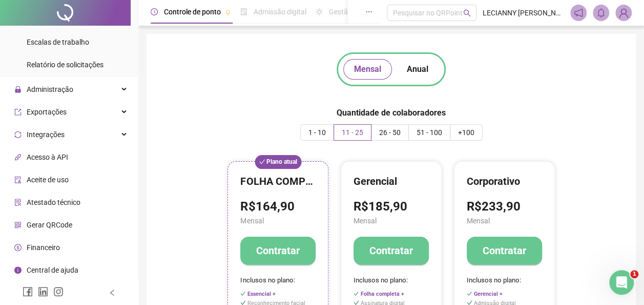 The width and height of the screenshot is (644, 305). Describe the element at coordinates (467, 13) in the screenshot. I see `span: search` at that location.